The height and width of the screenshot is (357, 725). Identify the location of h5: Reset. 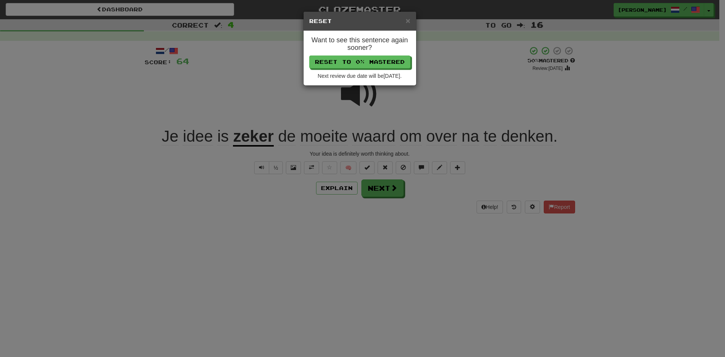
(360, 21).